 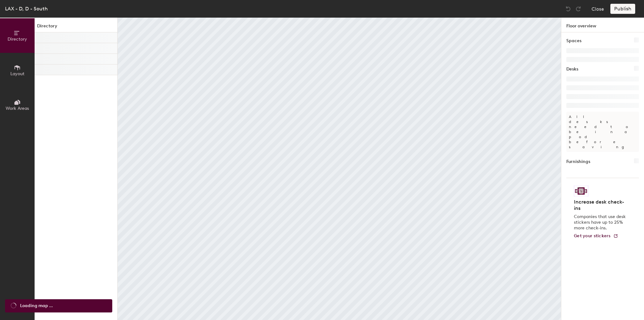 What do you see at coordinates (601, 205) in the screenshot?
I see `h4: Increase desk check-ins` at bounding box center [601, 205].